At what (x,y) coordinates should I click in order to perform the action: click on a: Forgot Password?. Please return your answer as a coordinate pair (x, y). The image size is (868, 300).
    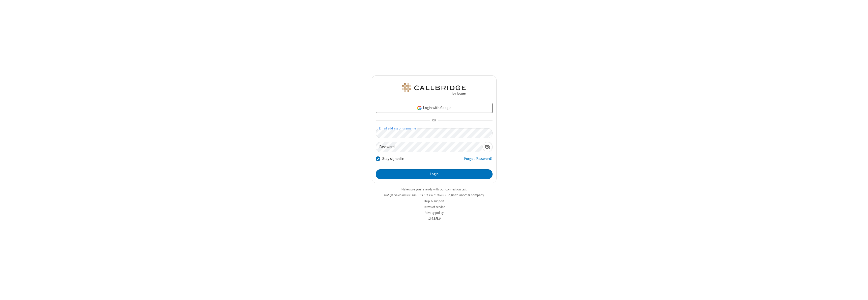
    Looking at the image, I should click on (478, 161).